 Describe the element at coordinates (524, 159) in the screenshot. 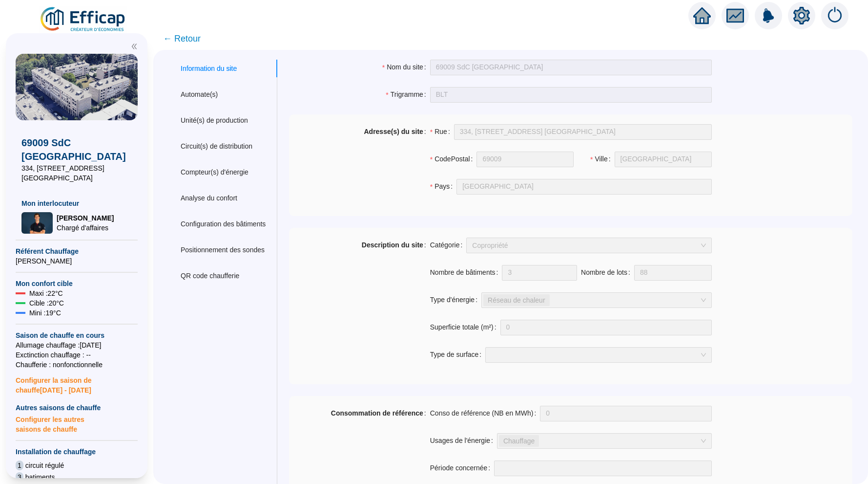

I see `input: CodePostal` at that location.